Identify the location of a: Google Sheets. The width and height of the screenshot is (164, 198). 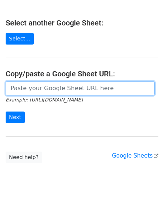
(135, 156).